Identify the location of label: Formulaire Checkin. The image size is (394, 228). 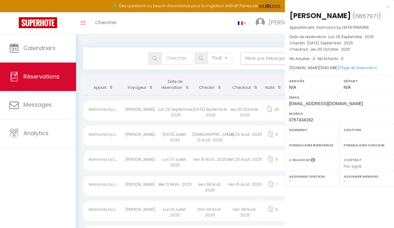
(367, 145).